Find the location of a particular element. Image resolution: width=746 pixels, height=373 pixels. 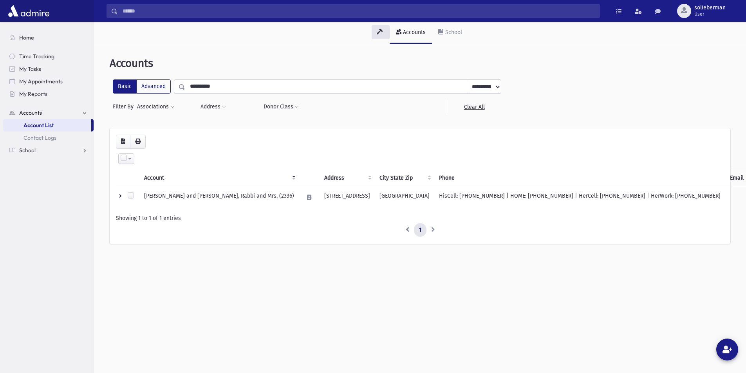

a: 1 is located at coordinates (420, 230).